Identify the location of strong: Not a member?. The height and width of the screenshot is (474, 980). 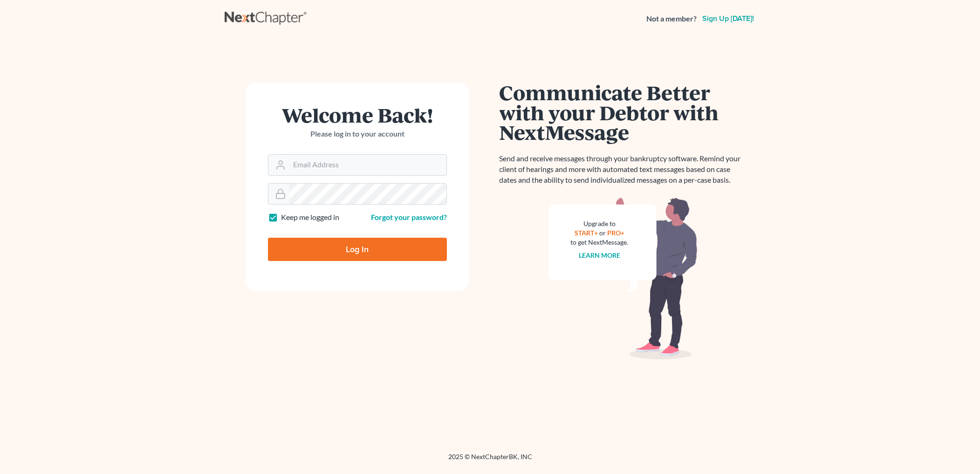
(672, 19).